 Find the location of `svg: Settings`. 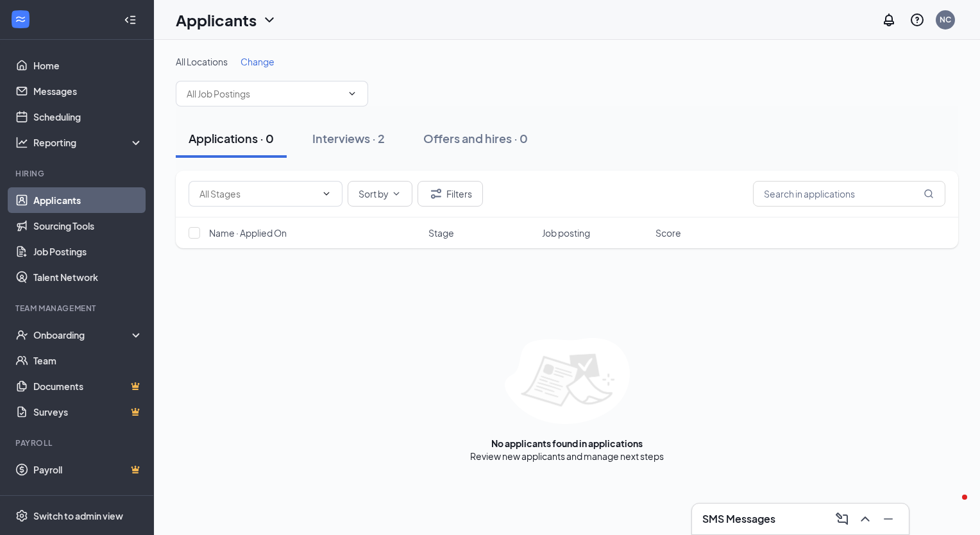

svg: Settings is located at coordinates (22, 516).